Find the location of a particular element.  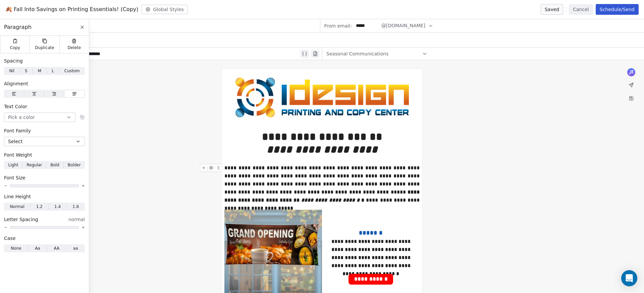

span: Paragraph is located at coordinates (18, 27).